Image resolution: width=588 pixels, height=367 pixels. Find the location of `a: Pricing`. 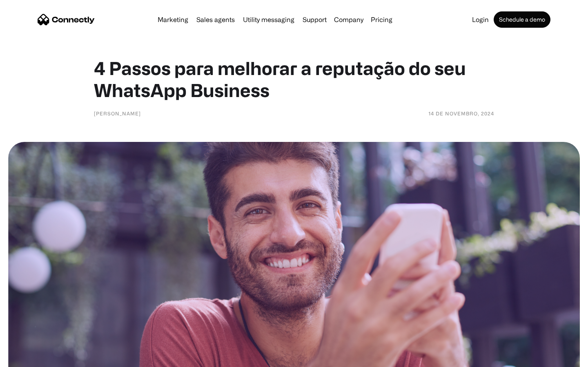

a: Pricing is located at coordinates (381, 19).